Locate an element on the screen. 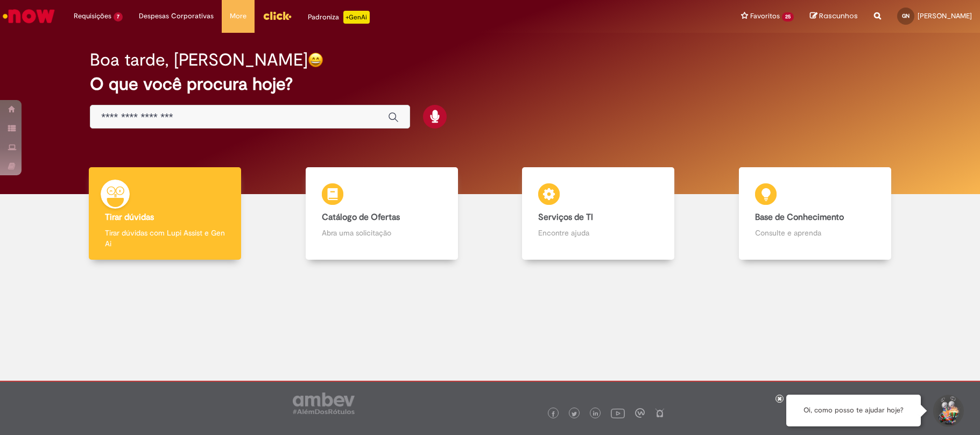 Image resolution: width=980 pixels, height=435 pixels. img: logo_footer_youtube.png is located at coordinates (618, 413).